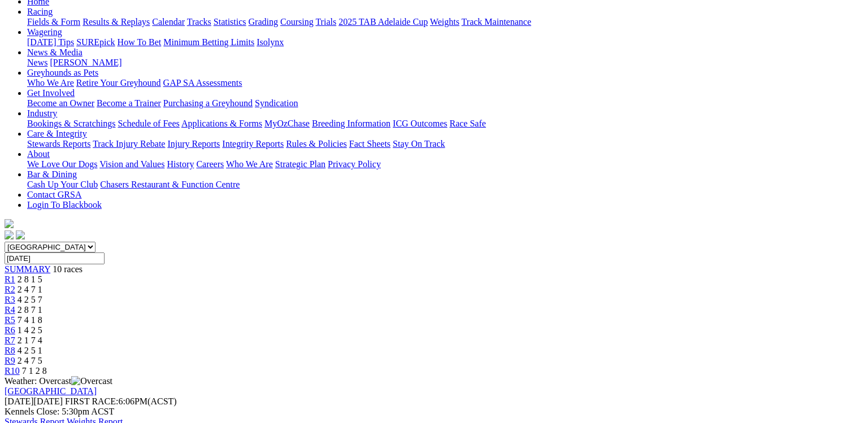  What do you see at coordinates (300, 164) in the screenshot?
I see `a: Strategic Plan` at bounding box center [300, 164].